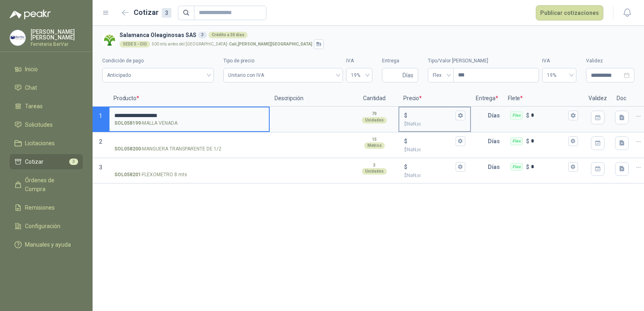 This screenshot has height=311, width=644. What do you see at coordinates (543, 99) in the screenshot?
I see `p: Flete` at bounding box center [543, 99].